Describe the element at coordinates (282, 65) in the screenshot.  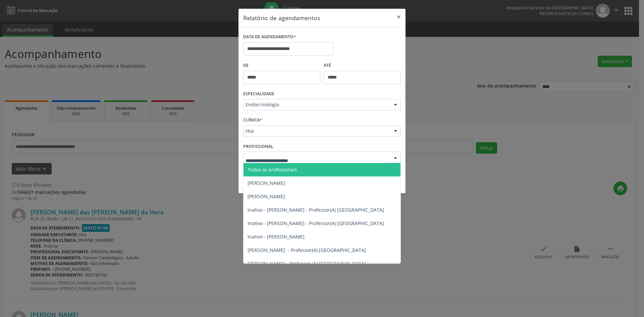
I see `label: De` at that location.